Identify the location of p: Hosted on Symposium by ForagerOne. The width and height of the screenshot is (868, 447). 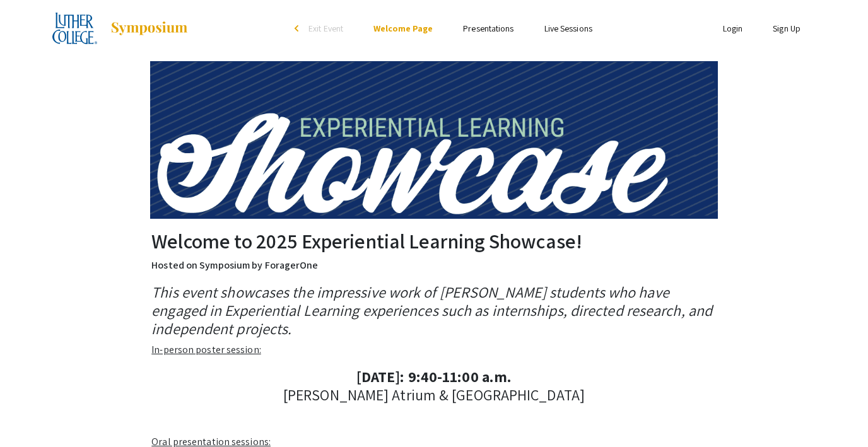
(434, 265).